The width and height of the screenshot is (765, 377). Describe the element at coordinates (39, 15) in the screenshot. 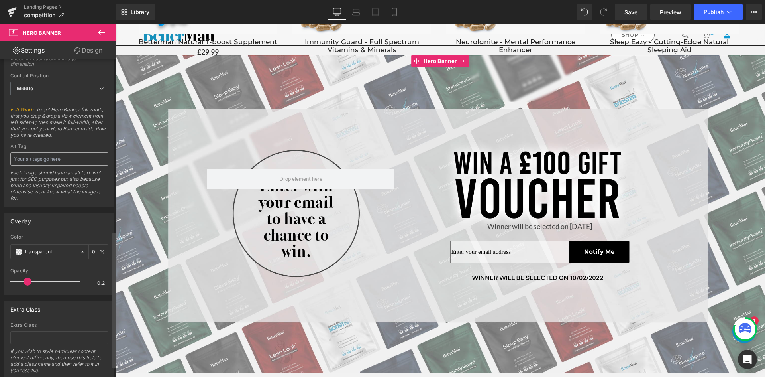

I see `span: competition` at that location.